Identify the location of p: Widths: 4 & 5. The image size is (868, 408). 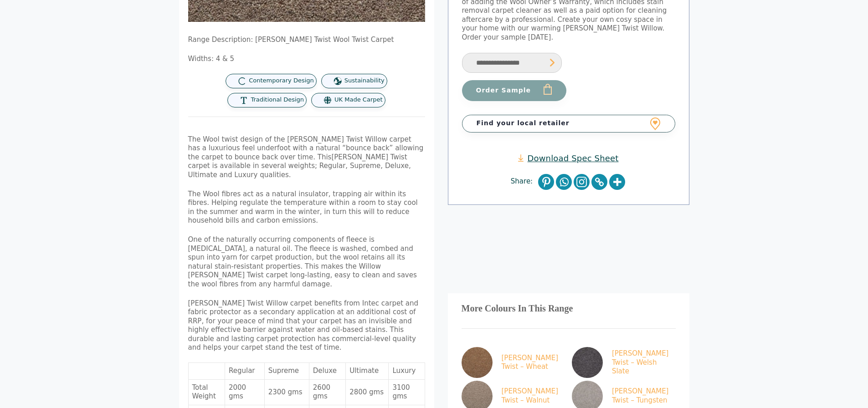
(306, 59).